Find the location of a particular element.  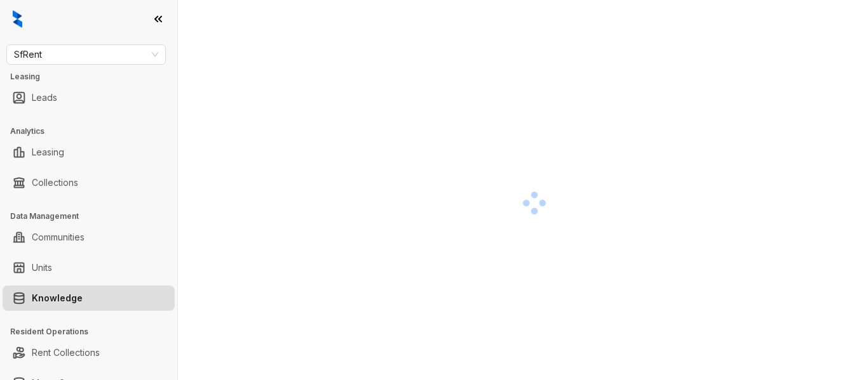

h3: Resident Operations is located at coordinates (94, 332).